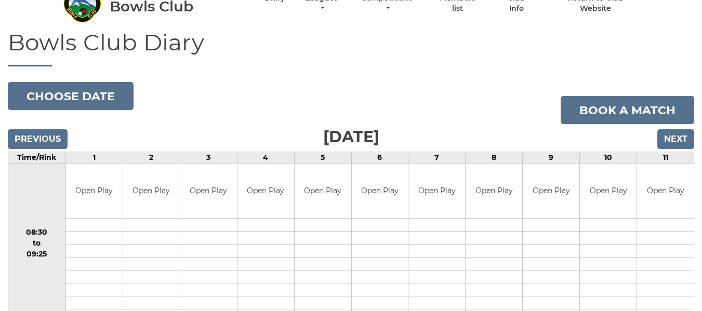 This screenshot has height=311, width=702. What do you see at coordinates (676, 139) in the screenshot?
I see `input: Next` at bounding box center [676, 139].